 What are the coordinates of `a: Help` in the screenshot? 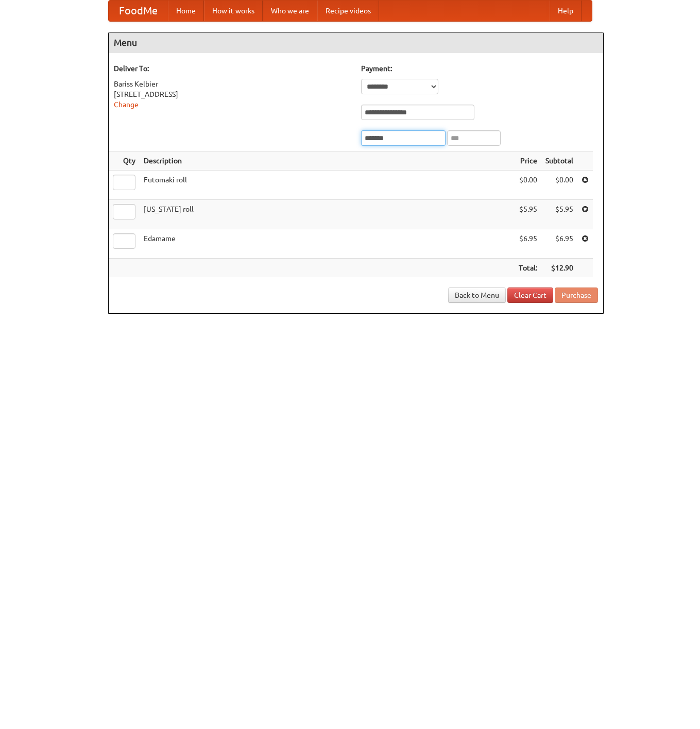 It's located at (565, 10).